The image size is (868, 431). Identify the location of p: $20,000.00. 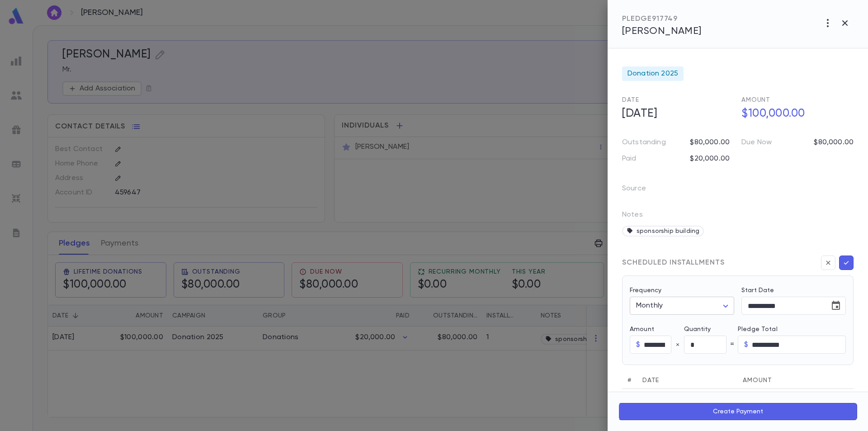
(710, 159).